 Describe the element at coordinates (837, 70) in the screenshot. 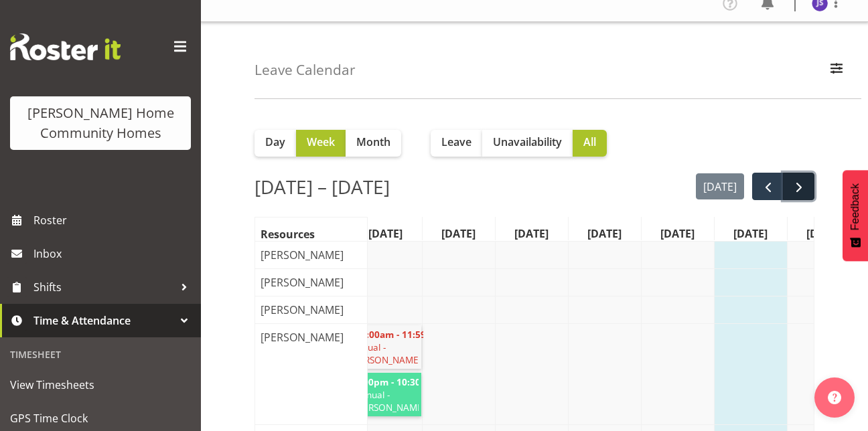

I see `button: Filter Employees` at that location.